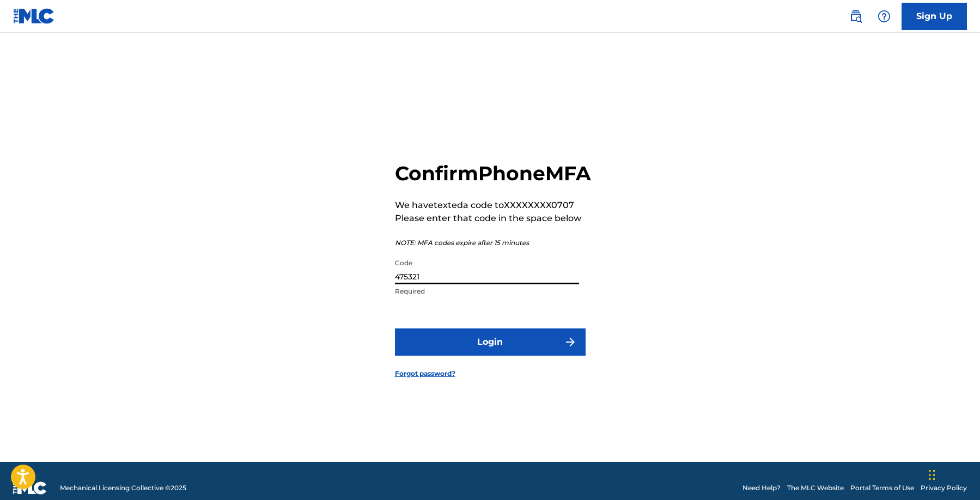  Describe the element at coordinates (934, 16) in the screenshot. I see `a: Sign Up` at that location.